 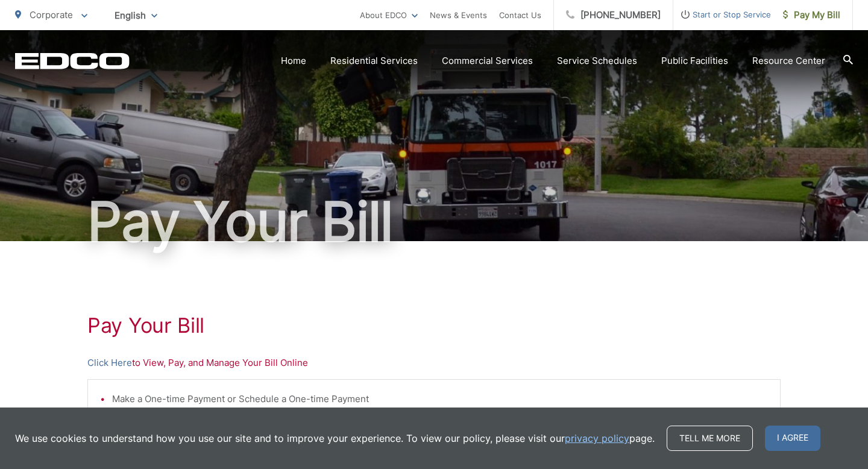 I want to click on a: News & Events, so click(x=458, y=15).